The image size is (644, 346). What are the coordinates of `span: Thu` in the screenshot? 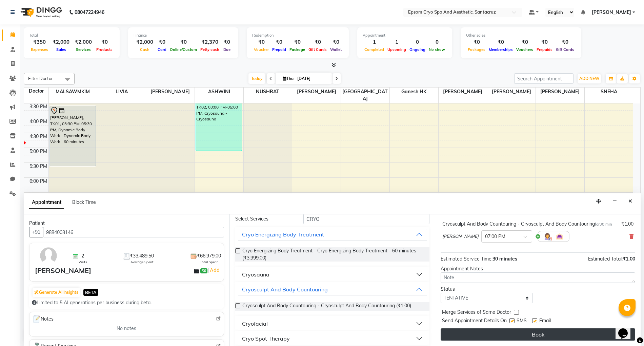 It's located at (288, 78).